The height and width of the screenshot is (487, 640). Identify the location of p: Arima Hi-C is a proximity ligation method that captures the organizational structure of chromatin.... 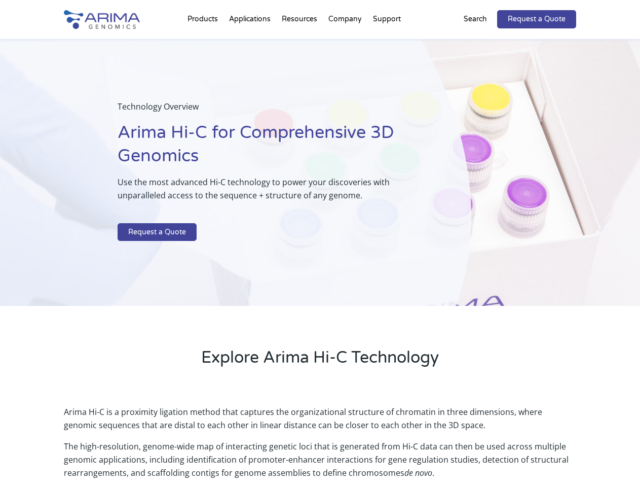
(320, 422).